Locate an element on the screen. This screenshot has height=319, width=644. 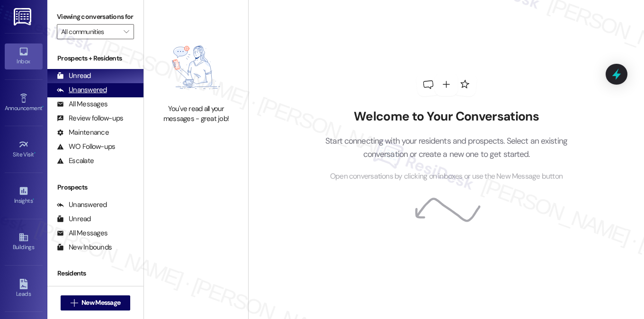
div: Prospects is located at coordinates (95, 187).